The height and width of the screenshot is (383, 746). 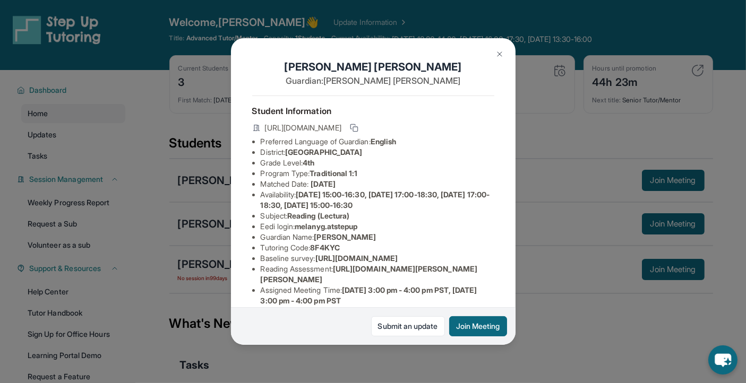 What do you see at coordinates (377, 152) in the screenshot?
I see `li: District:` at bounding box center [377, 152].